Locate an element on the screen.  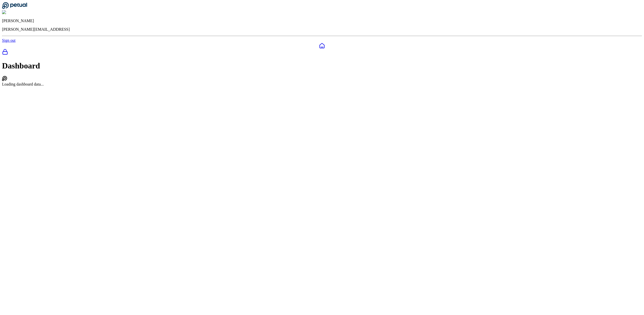
a: SOC is located at coordinates (322, 52).